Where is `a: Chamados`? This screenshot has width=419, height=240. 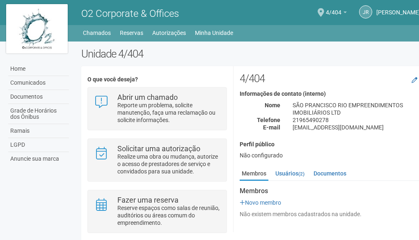
a: Chamados is located at coordinates (97, 33).